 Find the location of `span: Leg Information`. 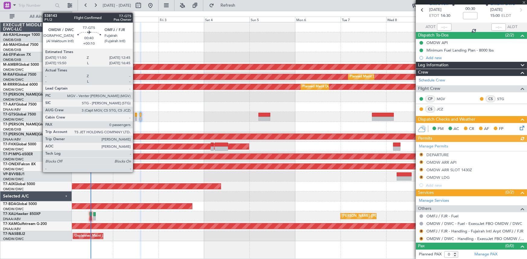

span: Leg Information is located at coordinates (433, 65).